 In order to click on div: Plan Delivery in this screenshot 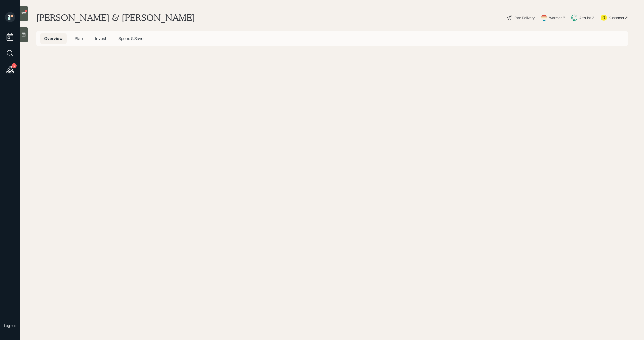, I will do `click(525, 17)`.